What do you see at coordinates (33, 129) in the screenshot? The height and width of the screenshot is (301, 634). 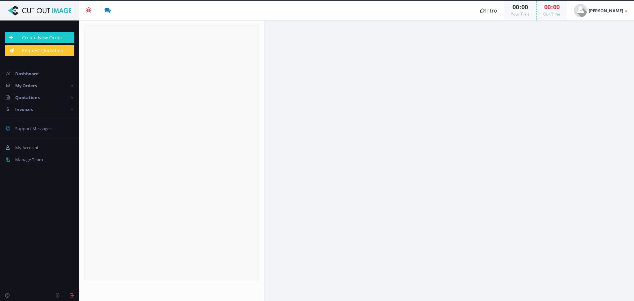 I see `span: Support Messages` at bounding box center [33, 129].